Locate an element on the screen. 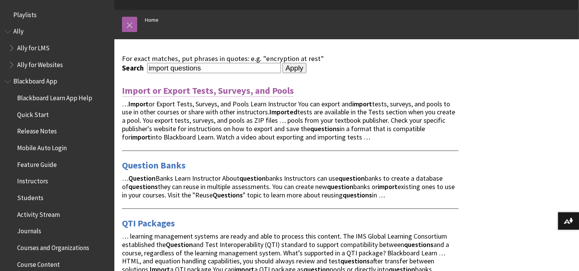  span: Blackboard Learn App Help is located at coordinates (55, 96).